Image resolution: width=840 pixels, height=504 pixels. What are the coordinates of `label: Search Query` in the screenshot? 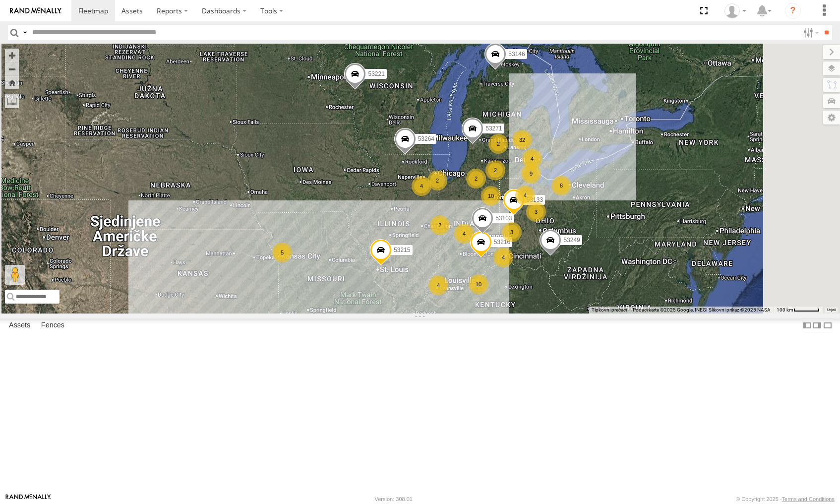 It's located at (25, 32).